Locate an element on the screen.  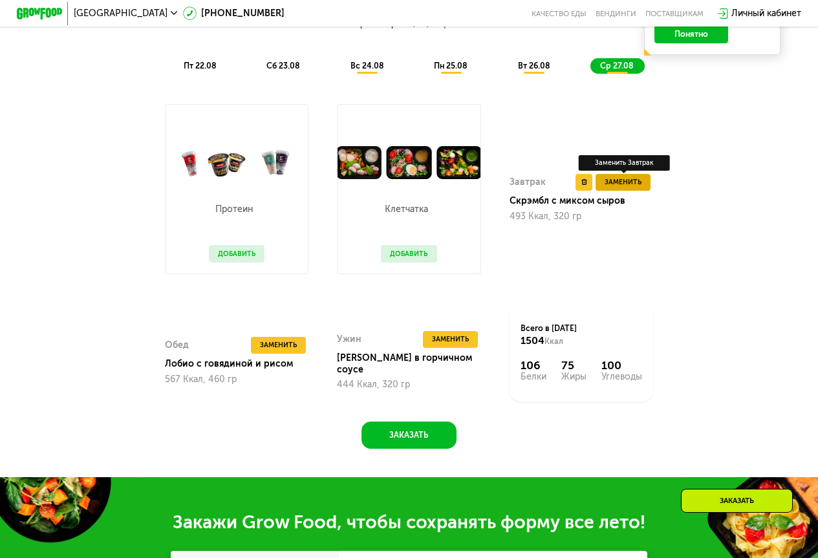
span: пн 25.08 is located at coordinates (450, 65).